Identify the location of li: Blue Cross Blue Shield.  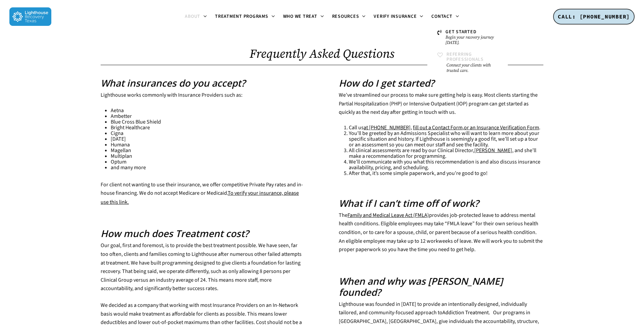
(208, 122).